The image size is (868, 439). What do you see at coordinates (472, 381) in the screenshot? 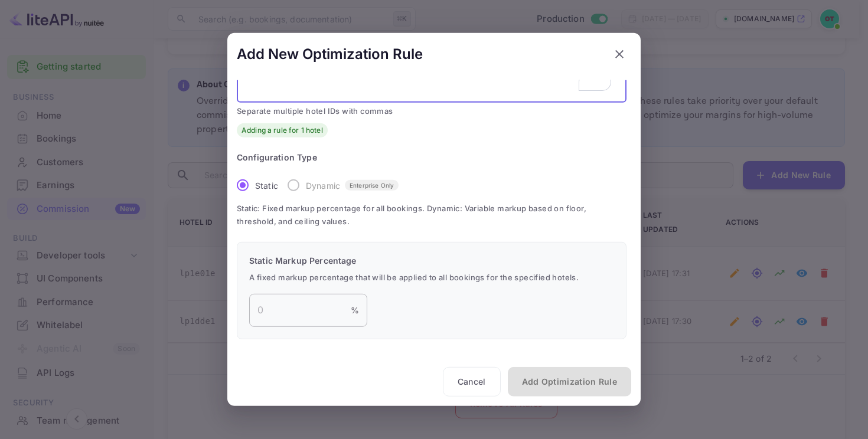
I see `button: Cancel` at bounding box center [472, 381].